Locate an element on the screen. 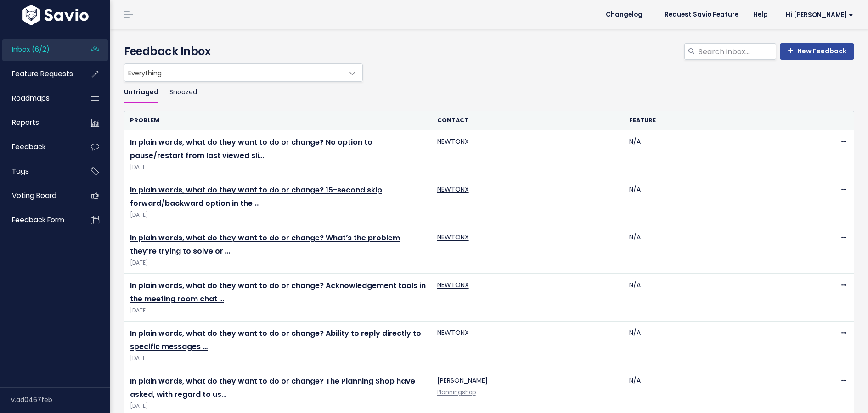 This screenshot has height=413, width=868. a: Feedback is located at coordinates (39, 147).